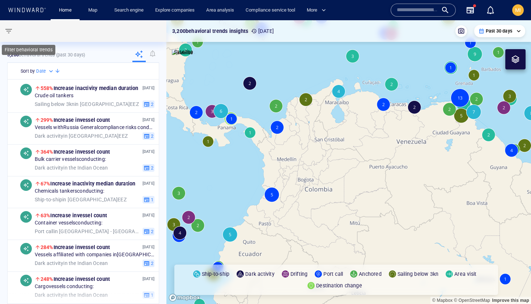  I want to click on span: Vessels with Russia General compliance risks conducting:, so click(94, 128).